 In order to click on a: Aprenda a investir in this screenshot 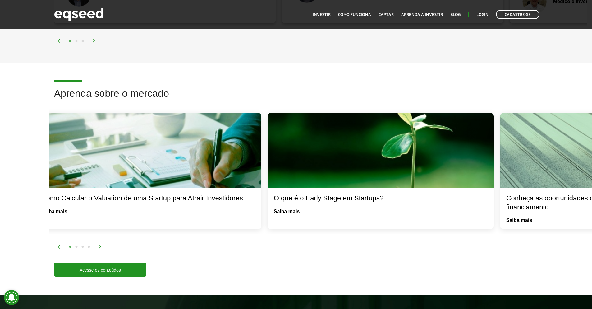, I will do `click(422, 15)`.